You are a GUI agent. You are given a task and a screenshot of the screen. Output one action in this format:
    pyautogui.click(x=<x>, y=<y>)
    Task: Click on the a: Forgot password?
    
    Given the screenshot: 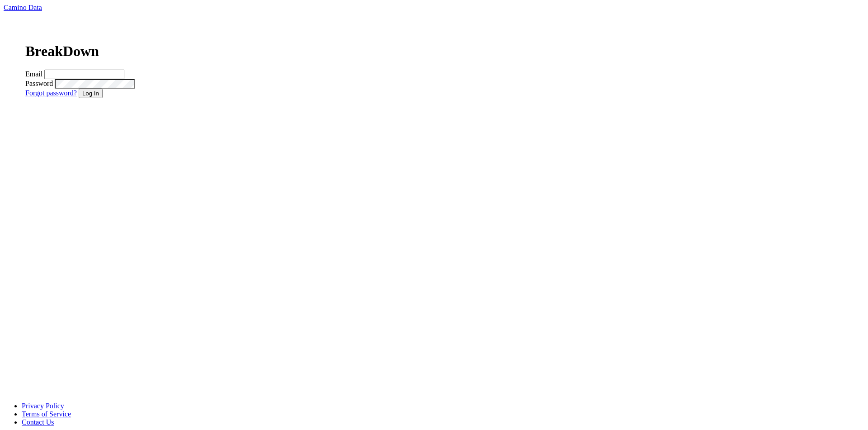 What is the action you would take?
    pyautogui.click(x=51, y=93)
    